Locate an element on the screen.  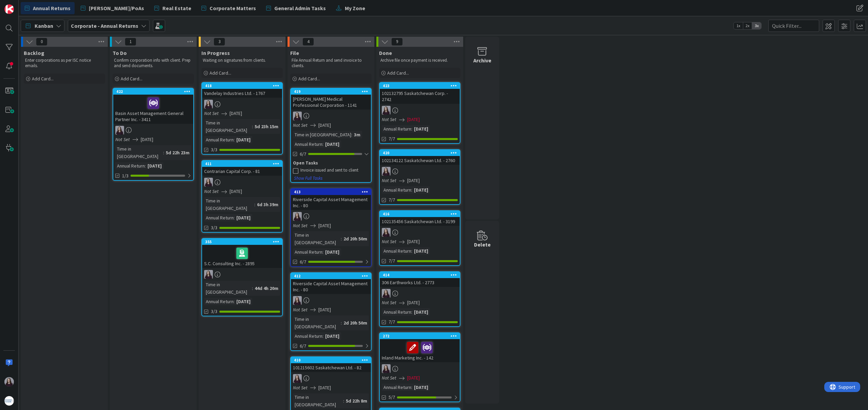
span: Backlog is located at coordinates (34, 53).